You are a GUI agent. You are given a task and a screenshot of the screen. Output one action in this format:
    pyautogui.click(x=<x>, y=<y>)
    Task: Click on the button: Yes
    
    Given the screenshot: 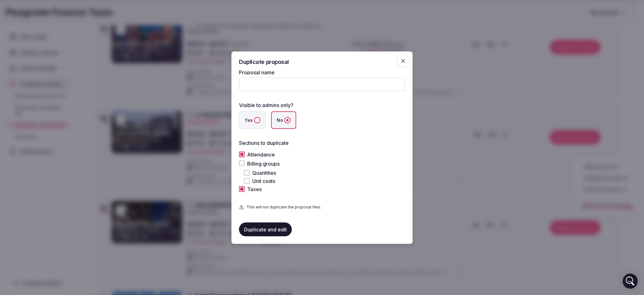 What is the action you would take?
    pyautogui.click(x=257, y=120)
    